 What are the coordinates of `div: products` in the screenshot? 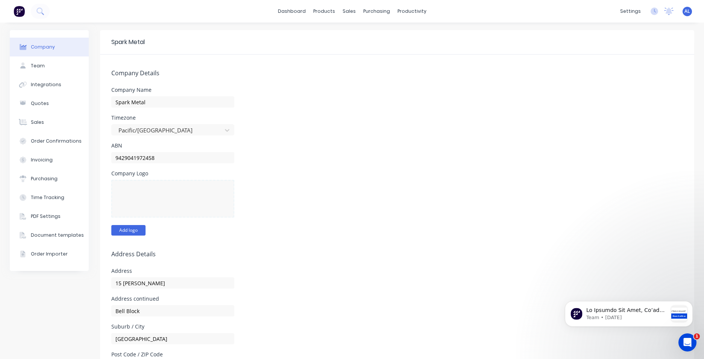 It's located at (324, 11).